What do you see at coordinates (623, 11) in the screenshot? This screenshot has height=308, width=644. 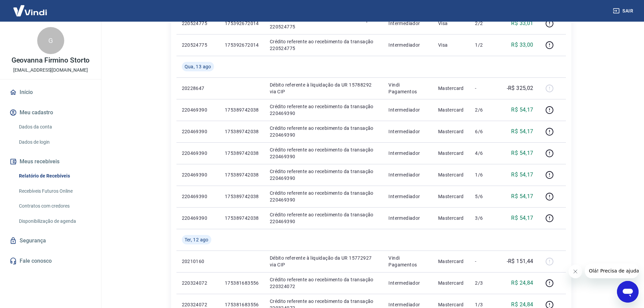 I see `button: Sair` at bounding box center [623, 11].